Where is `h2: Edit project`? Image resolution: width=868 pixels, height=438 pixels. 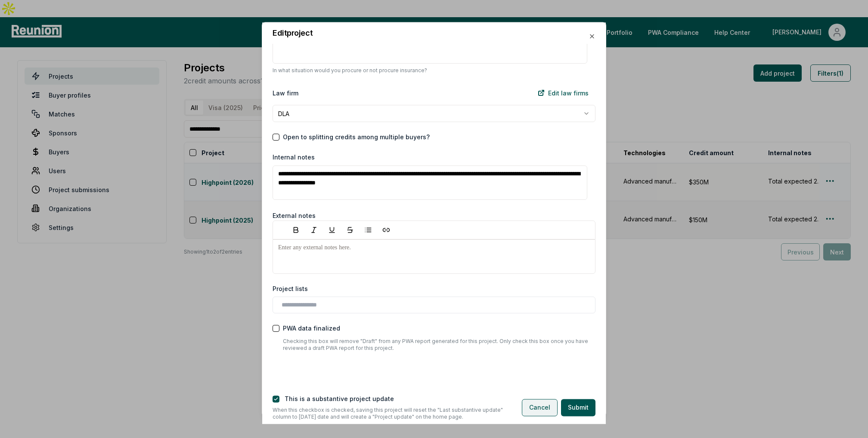 h2: Edit project is located at coordinates (292, 33).